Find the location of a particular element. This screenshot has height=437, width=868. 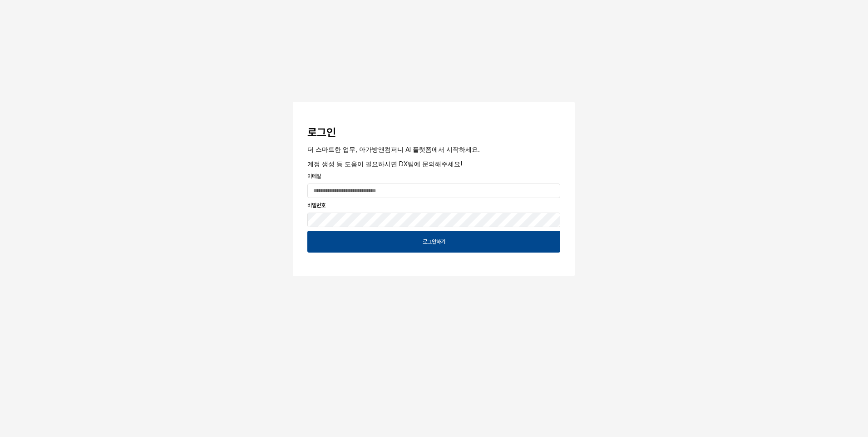

button: 로그인하기 is located at coordinates (433, 242).